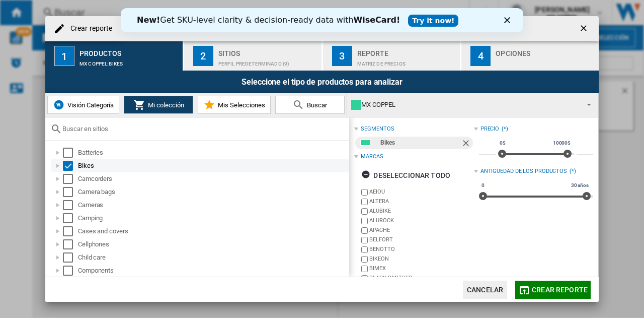  What do you see at coordinates (483, 185) in the screenshot?
I see `span: 0` at bounding box center [483, 185].